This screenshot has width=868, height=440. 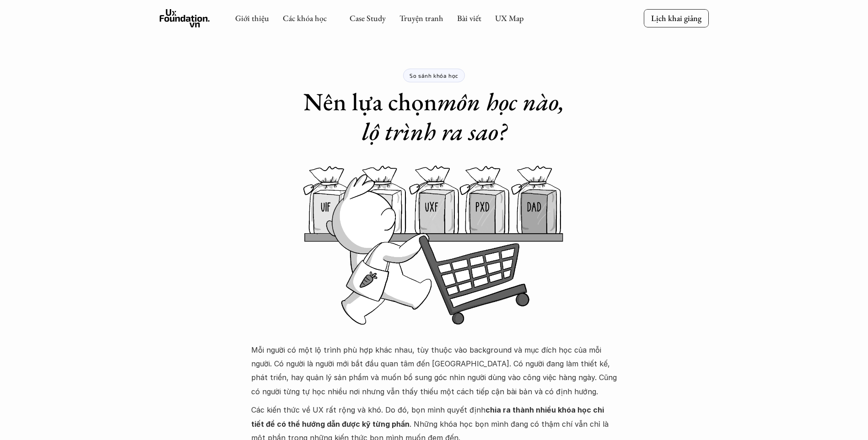 I want to click on a: Lịch khai giảng, so click(x=676, y=18).